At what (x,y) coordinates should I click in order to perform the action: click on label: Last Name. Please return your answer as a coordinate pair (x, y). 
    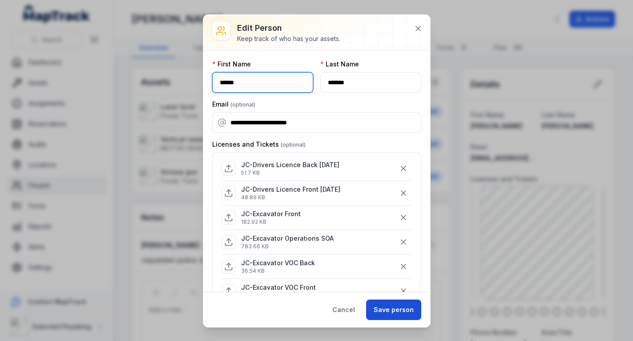
    Looking at the image, I should click on (340, 64).